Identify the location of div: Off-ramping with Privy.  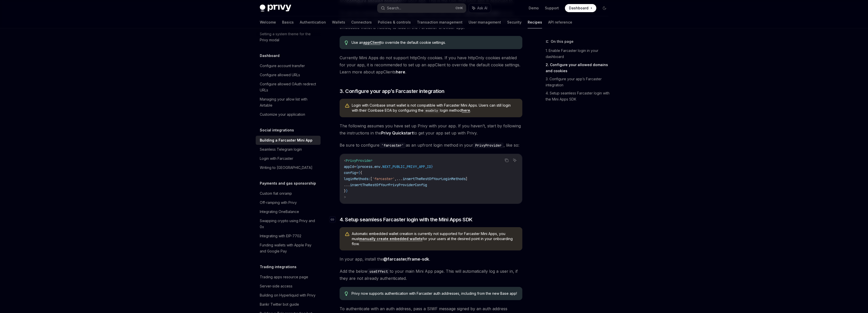
(278, 203).